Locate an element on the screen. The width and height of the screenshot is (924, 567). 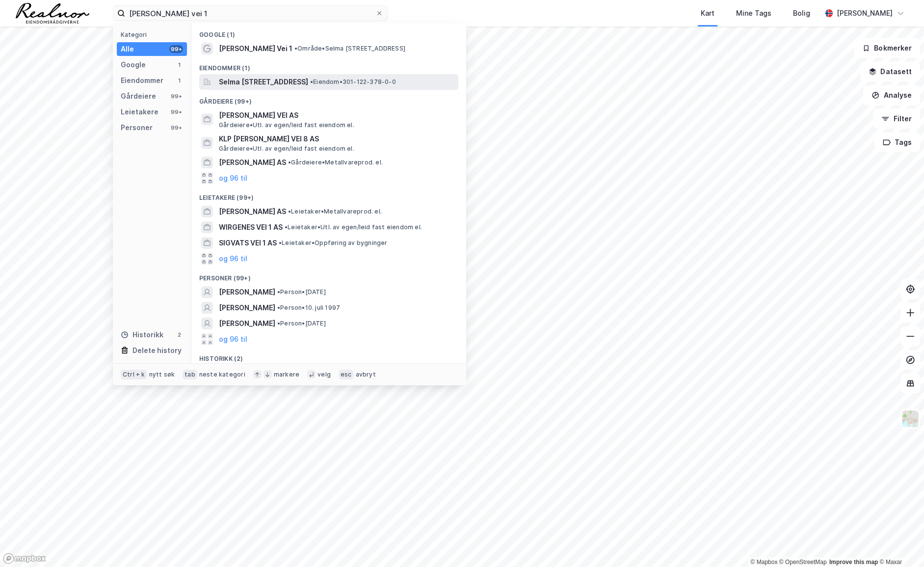
div: Personer is located at coordinates (137, 127).